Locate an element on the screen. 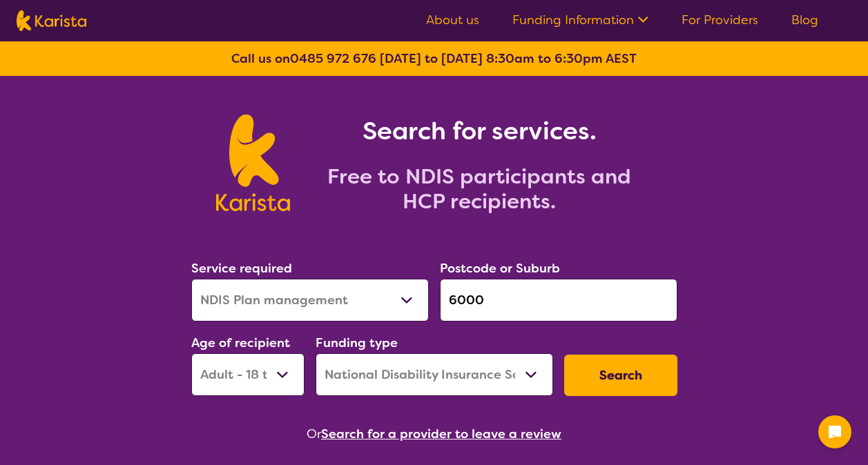  h1: Search for services. is located at coordinates (479, 131).